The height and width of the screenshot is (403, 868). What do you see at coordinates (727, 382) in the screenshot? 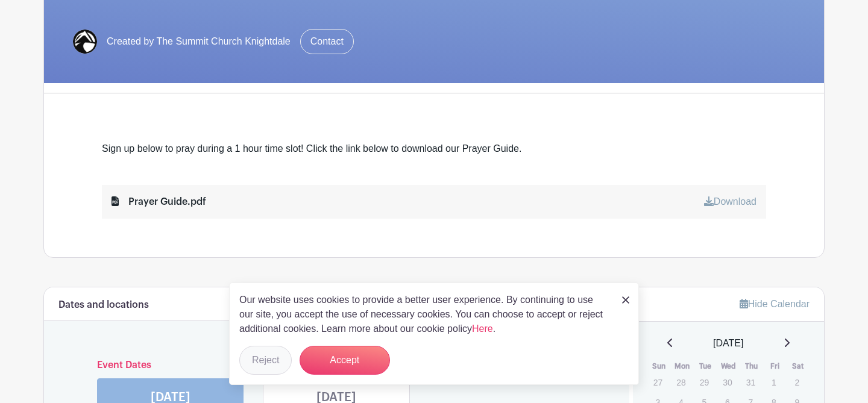
I see `p: 30` at bounding box center [727, 382].